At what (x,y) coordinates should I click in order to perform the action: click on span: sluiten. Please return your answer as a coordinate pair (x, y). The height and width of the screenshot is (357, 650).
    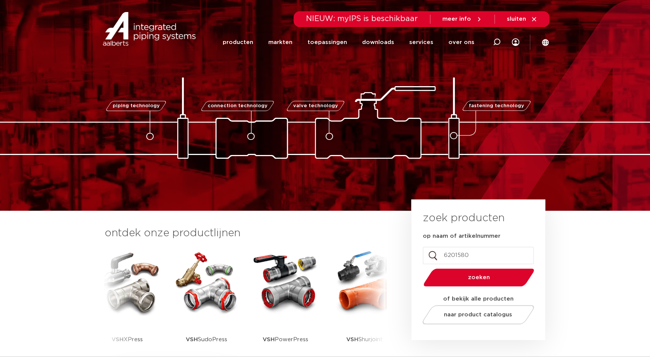
    Looking at the image, I should click on (516, 19).